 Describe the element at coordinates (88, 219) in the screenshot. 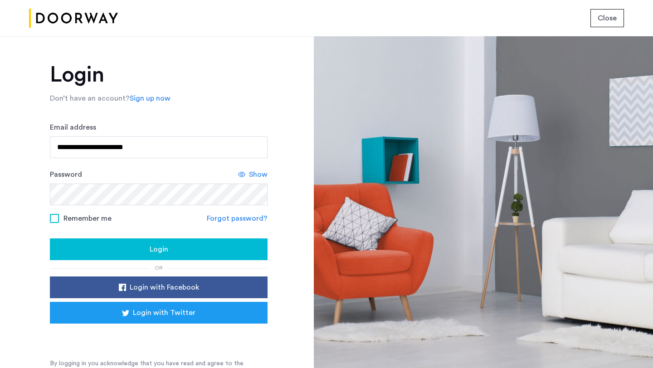

I see `span: Remember me` at that location.